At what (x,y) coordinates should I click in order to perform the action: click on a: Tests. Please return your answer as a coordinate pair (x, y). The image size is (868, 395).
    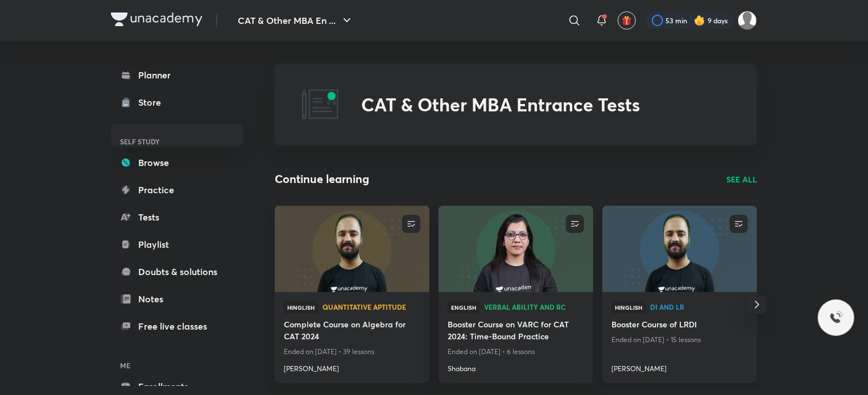
    Looking at the image, I should click on (177, 217).